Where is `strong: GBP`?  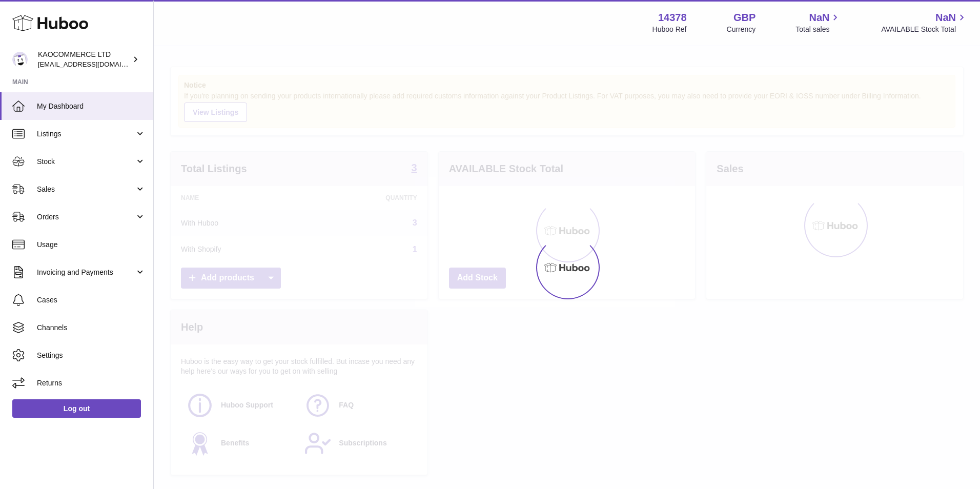
strong: GBP is located at coordinates (744, 18).